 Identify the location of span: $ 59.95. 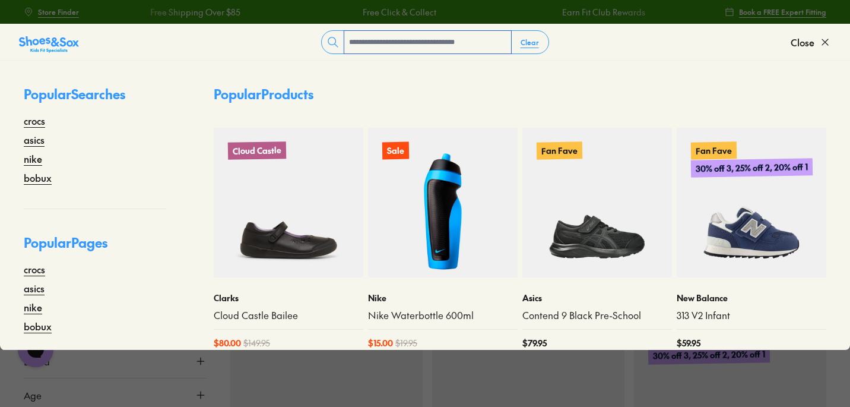
(689, 342).